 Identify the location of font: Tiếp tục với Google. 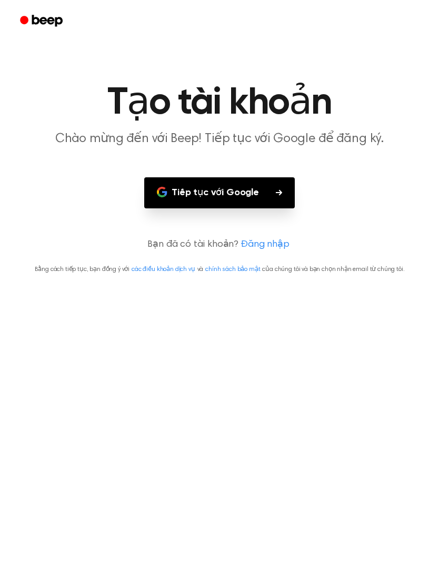
(215, 192).